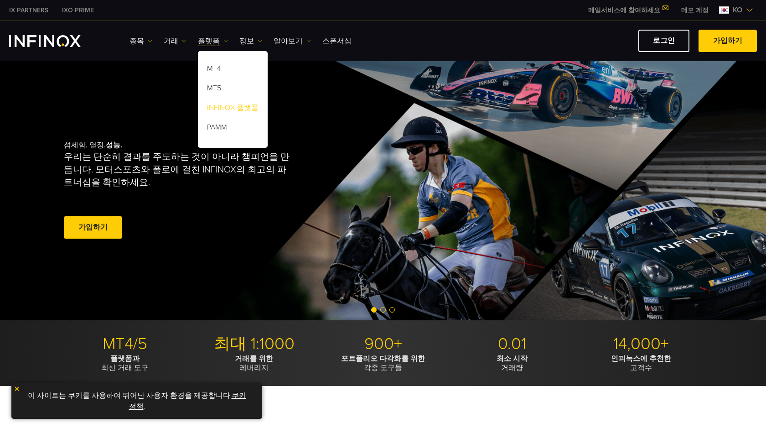  Describe the element at coordinates (137, 401) in the screenshot. I see `p: 이 사이트는 쿠키를 사용하여 뛰어난 사용자 환경을 제공합니다. .` at that location.